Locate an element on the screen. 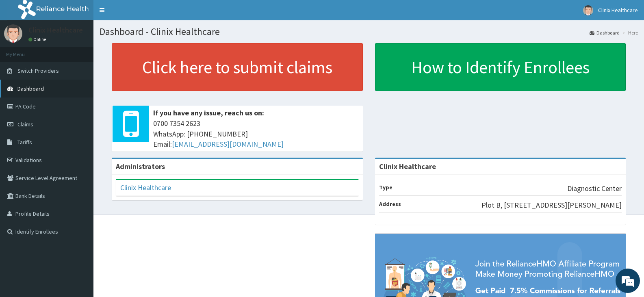  span: Switch Providers is located at coordinates (38, 70).